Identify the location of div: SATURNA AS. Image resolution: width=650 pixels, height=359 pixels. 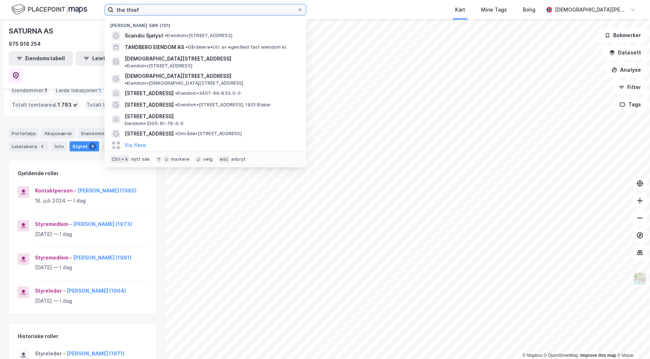
(32, 31).